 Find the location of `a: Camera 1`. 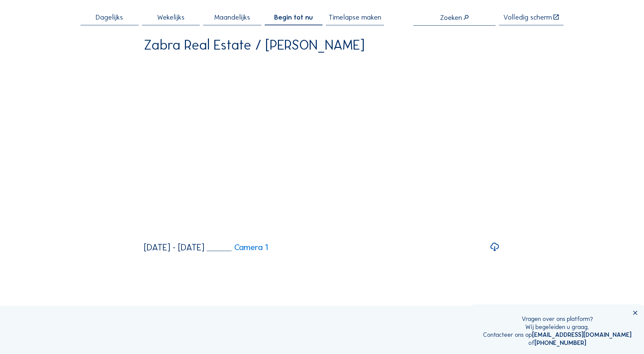

a: Camera 1 is located at coordinates (237, 248).